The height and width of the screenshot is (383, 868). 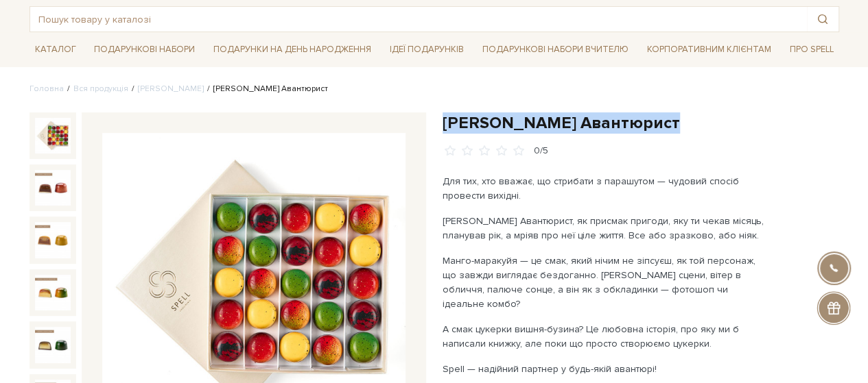 I want to click on p: Spell — надійний партнер у будь-якій авантюрі!, so click(x=603, y=368).